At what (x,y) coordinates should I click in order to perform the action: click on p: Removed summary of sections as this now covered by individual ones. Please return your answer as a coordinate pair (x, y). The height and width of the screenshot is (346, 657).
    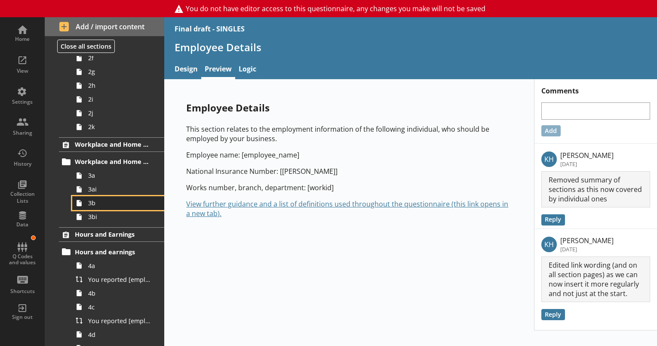
    Looking at the image, I should click on (596, 189).